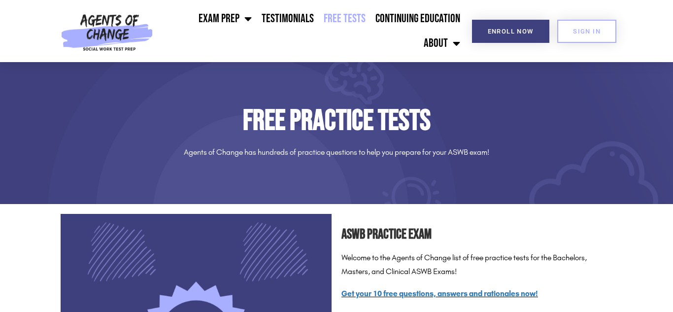 This screenshot has width=673, height=312. I want to click on span: Enroll Now, so click(511, 31).